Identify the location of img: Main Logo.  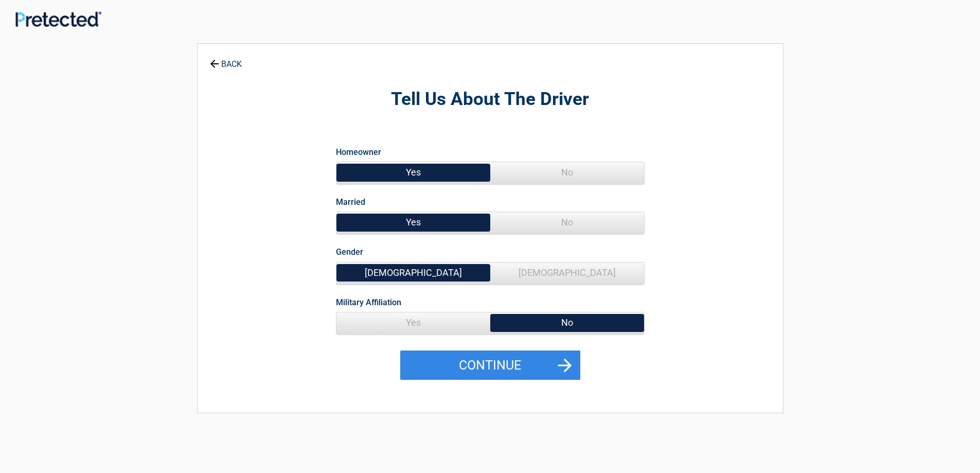
(59, 20).